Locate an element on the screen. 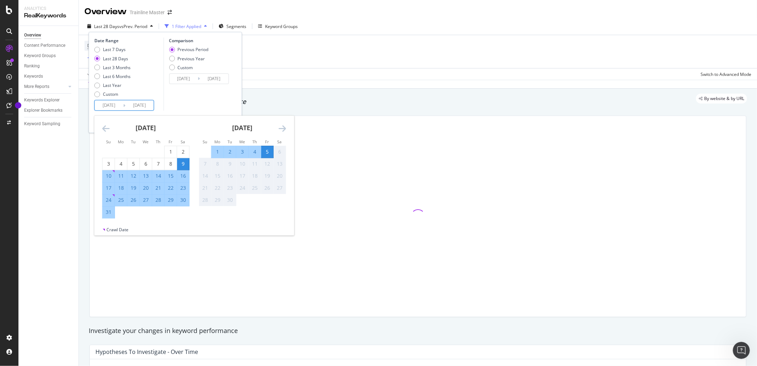 This screenshot has height=366, width=757. div: Keyword Sampling is located at coordinates (42, 124).